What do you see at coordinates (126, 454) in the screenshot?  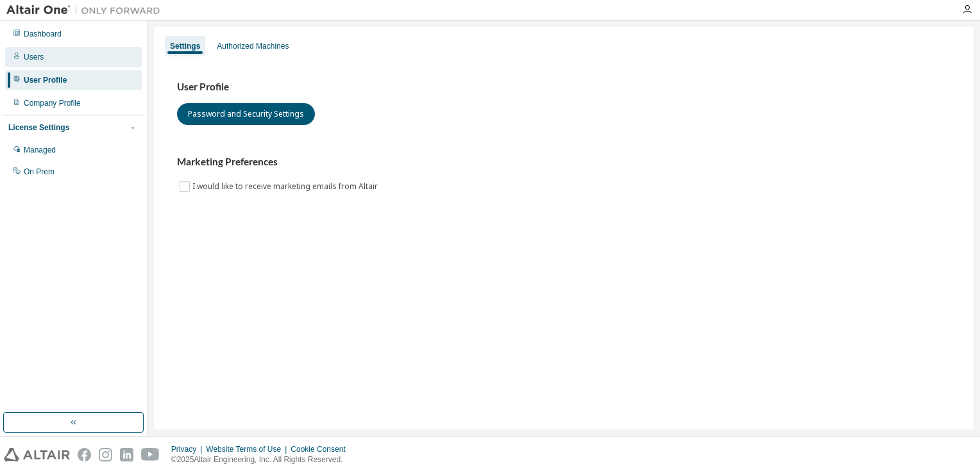 I see `img: linkedin.svg` at bounding box center [126, 454].